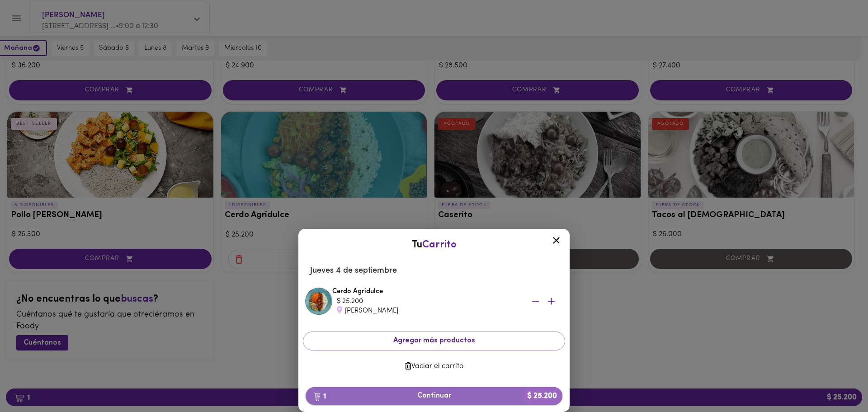 This screenshot has height=412, width=868. Describe the element at coordinates (434, 340) in the screenshot. I see `button: Agregar más productos` at that location.